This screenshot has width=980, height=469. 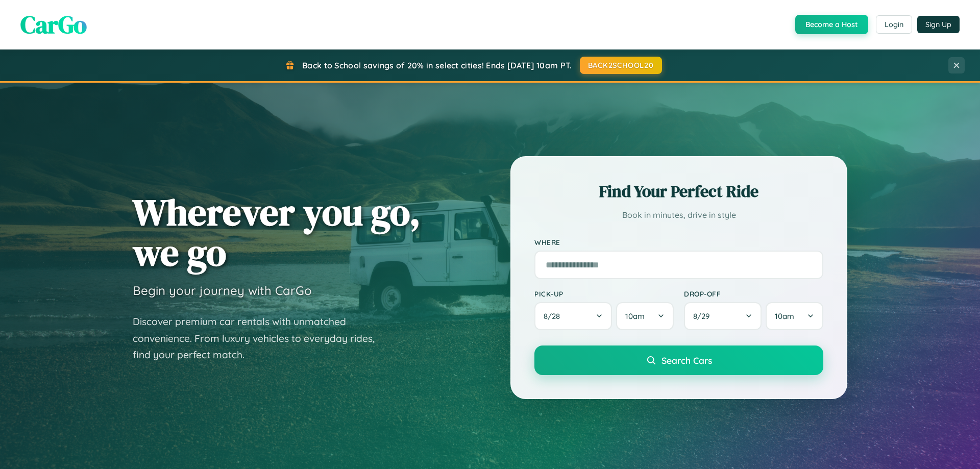 What do you see at coordinates (679, 192) in the screenshot?
I see `h2: Find Your Perfect Ride` at bounding box center [679, 192].